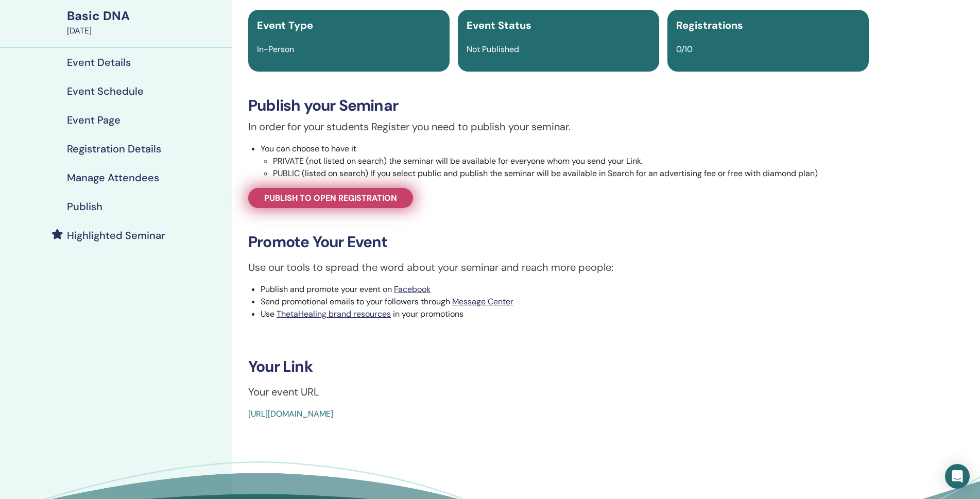  I want to click on li: Publish and promote your event on, so click(564, 289).